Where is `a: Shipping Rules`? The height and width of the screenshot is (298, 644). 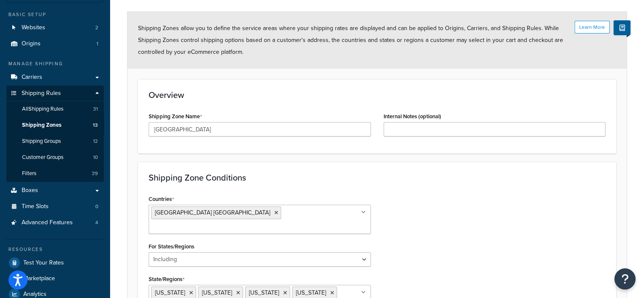
a: Shipping Rules is located at coordinates (55, 94).